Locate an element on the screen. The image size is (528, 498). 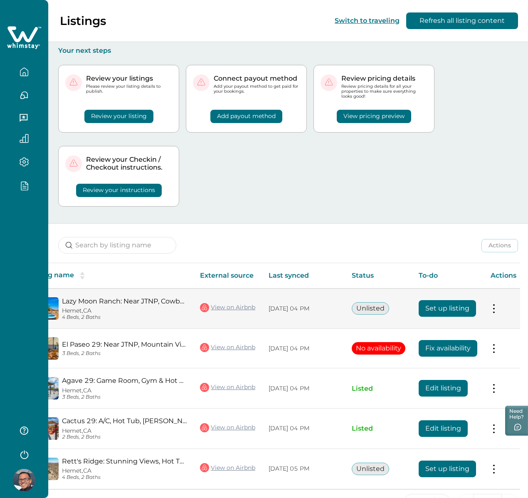
p: Add your payout method to get paid for your bookings. is located at coordinates (256, 89).